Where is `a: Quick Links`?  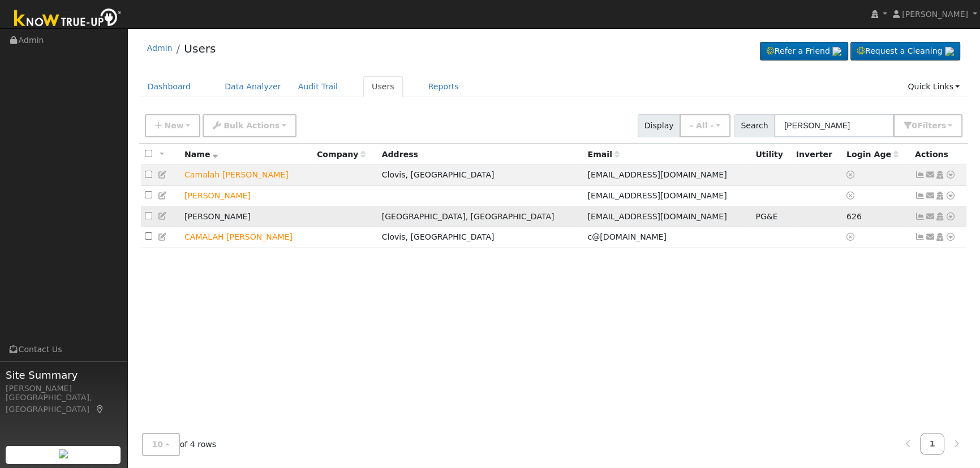 a: Quick Links is located at coordinates (933, 87).